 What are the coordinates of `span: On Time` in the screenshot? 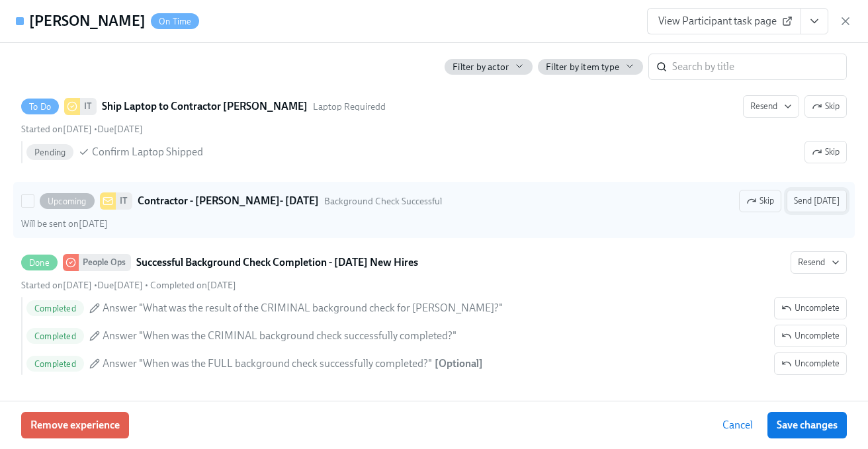 It's located at (175, 21).